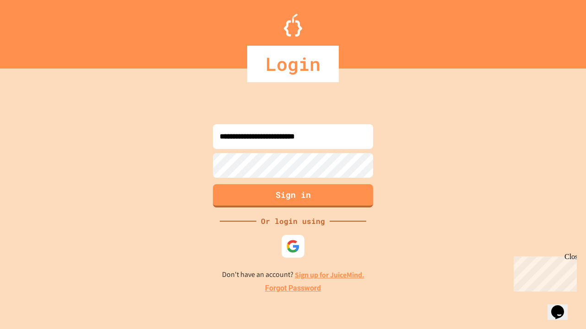 The width and height of the screenshot is (586, 329). I want to click on div: Or login using, so click(293, 221).